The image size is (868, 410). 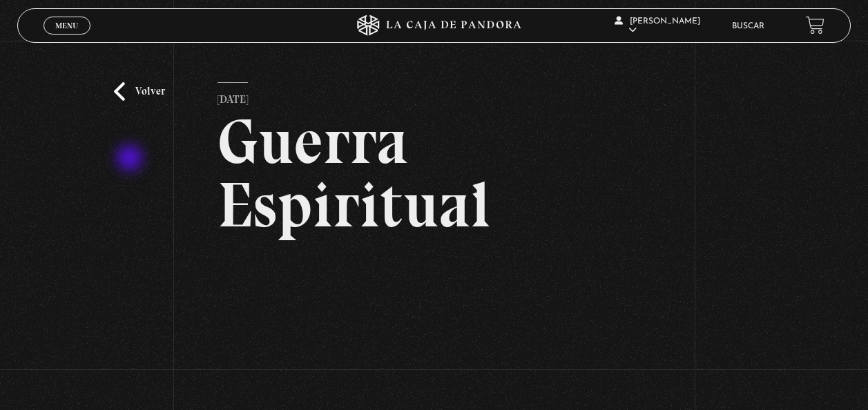 What do you see at coordinates (815, 25) in the screenshot?
I see `a: View your shopping cart` at bounding box center [815, 25].